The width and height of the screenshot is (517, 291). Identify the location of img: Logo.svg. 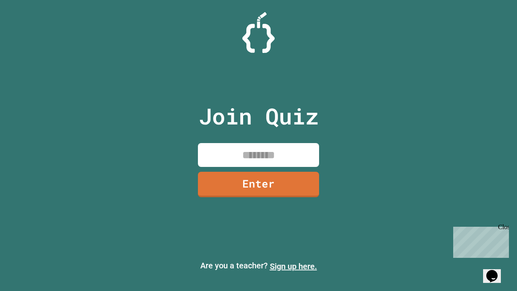
(259, 32).